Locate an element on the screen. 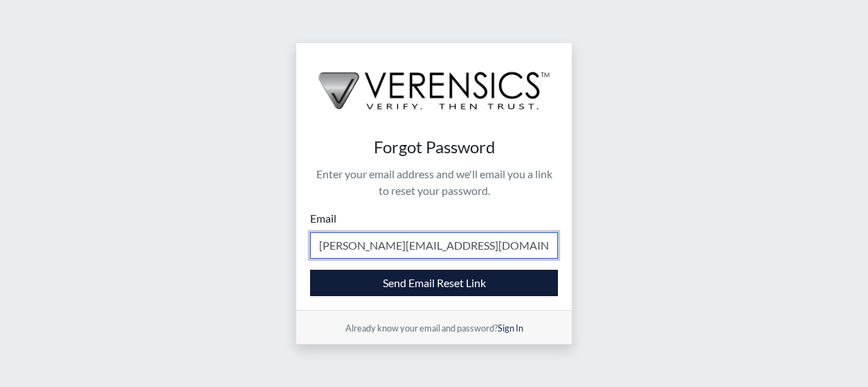 Image resolution: width=868 pixels, height=387 pixels. p: Enter your email address and we'll email you a link to reset your password. is located at coordinates (434, 182).